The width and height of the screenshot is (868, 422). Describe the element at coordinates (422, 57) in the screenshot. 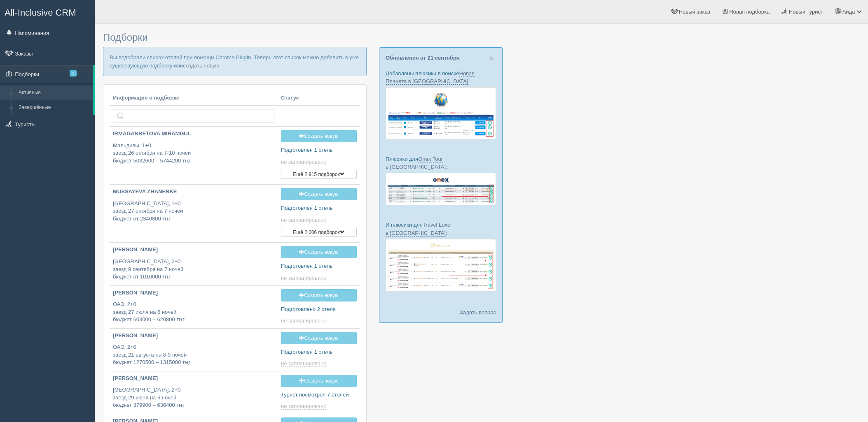

I see `a: Обновления от 21 сентября` at that location.